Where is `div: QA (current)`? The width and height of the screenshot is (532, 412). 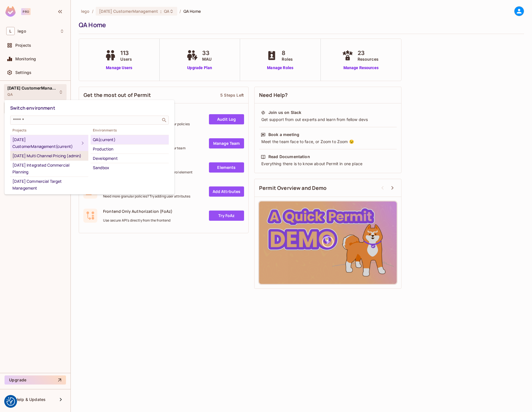
div: QA (current) is located at coordinates (130, 140).